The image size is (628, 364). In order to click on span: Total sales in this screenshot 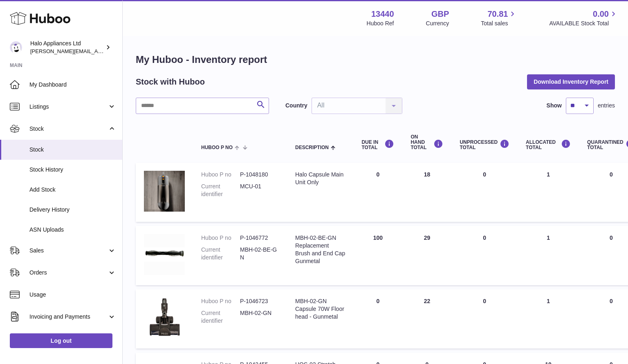, I will do `click(499, 23)`.